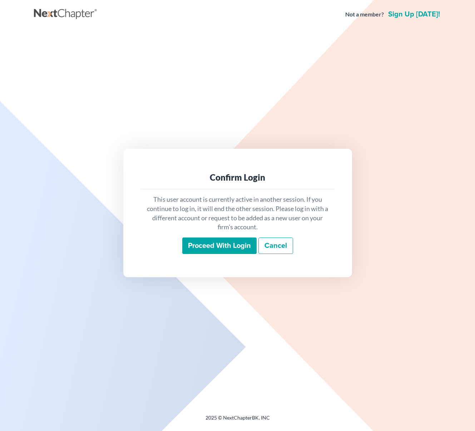 This screenshot has width=475, height=431. I want to click on input: Proceed with login, so click(220, 246).